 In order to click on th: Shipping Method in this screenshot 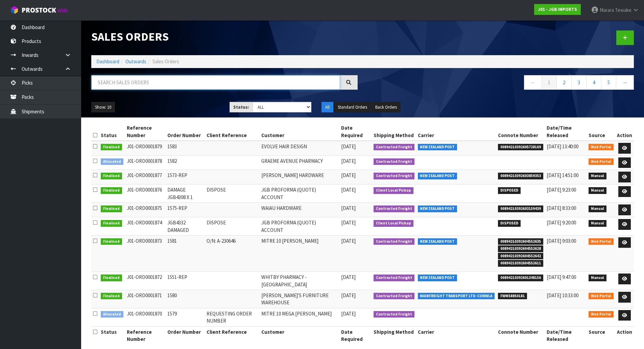, I will do `click(394, 335)`.